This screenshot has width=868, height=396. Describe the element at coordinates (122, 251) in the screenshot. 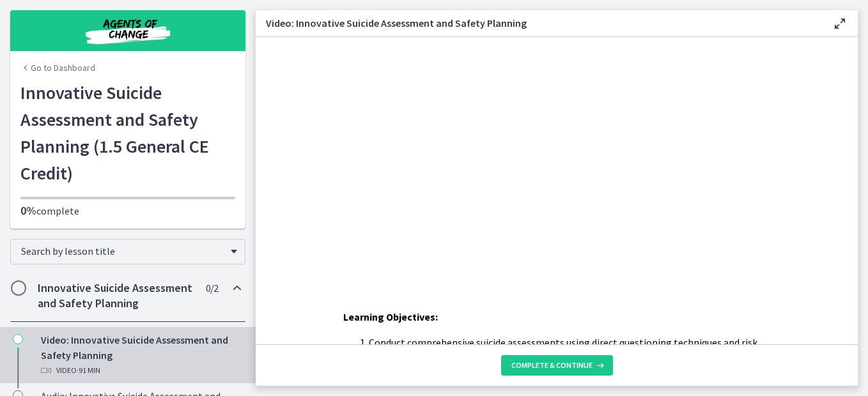

I see `span: Search by lesson title` at that location.